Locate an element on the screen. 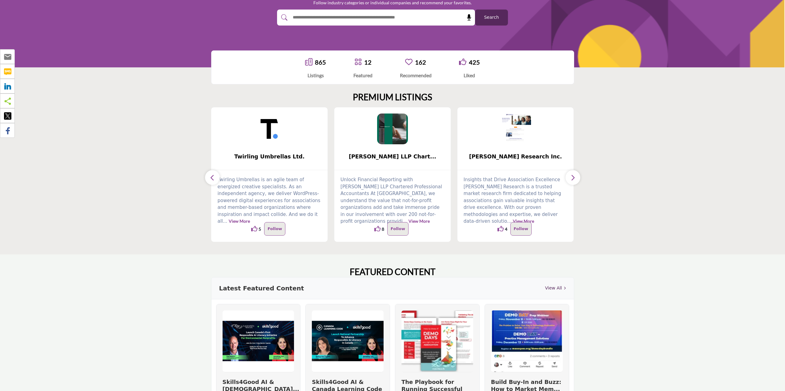  i: Go to Liked is located at coordinates (463, 62).